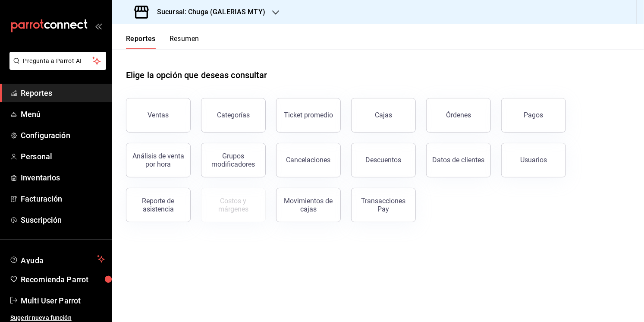 Image resolution: width=644 pixels, height=322 pixels. What do you see at coordinates (58, 61) in the screenshot?
I see `span: Pregunta a Parrot AI` at bounding box center [58, 61].